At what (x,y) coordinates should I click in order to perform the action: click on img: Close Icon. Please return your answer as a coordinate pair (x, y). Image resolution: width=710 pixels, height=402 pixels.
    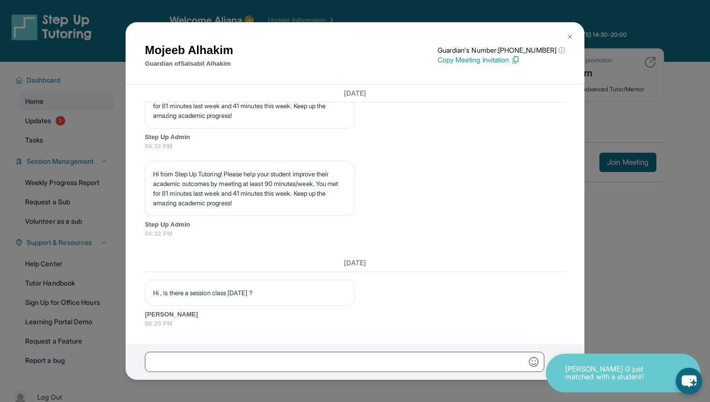
    Looking at the image, I should click on (570, 37).